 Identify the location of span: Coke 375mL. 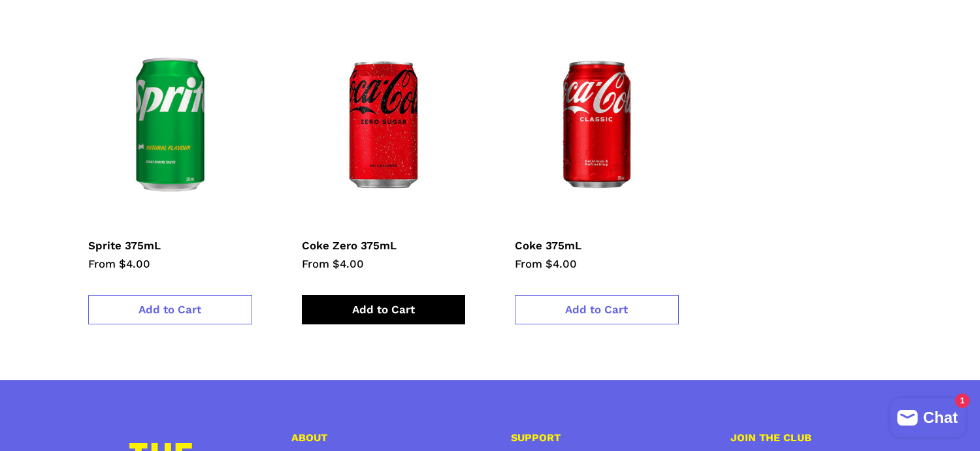
(548, 247).